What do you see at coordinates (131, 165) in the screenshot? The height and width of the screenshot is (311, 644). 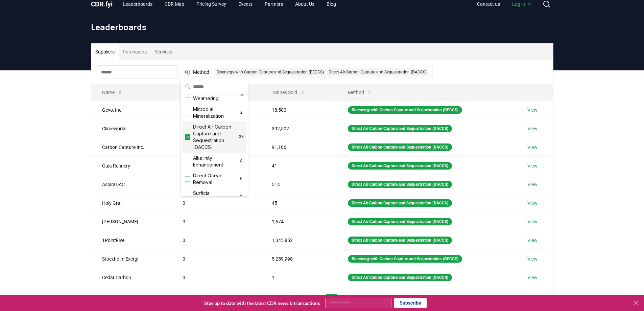 I see `td: Gaia Refinery` at bounding box center [131, 165].